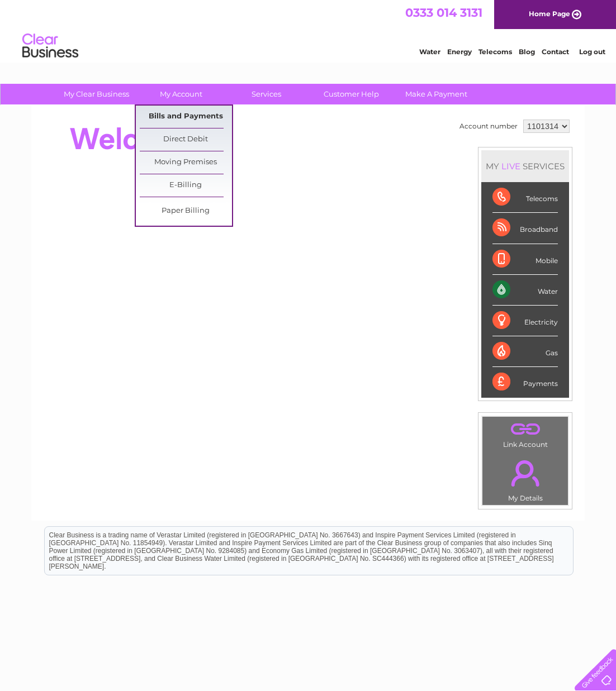  Describe the element at coordinates (525, 434) in the screenshot. I see `td: Link Account` at that location.